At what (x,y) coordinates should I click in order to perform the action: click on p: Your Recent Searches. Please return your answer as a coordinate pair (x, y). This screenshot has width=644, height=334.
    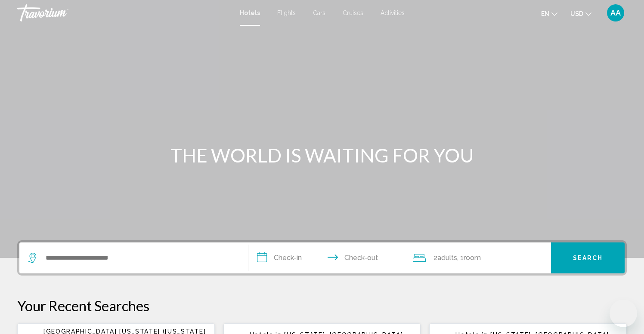
    Looking at the image, I should click on (322, 306).